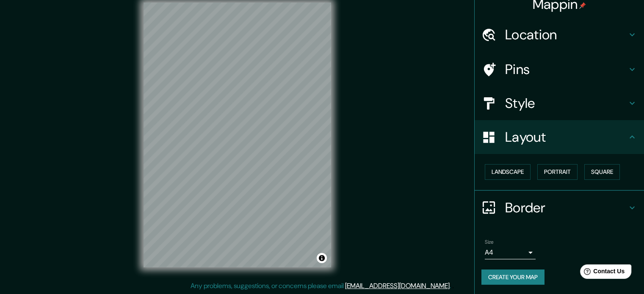  I want to click on div: Border, so click(559, 208).